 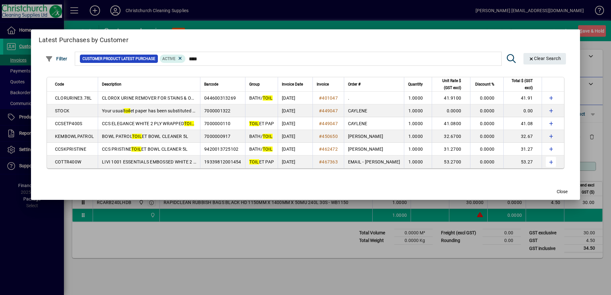 What do you see at coordinates (59, 84) in the screenshot?
I see `span: Code` at bounding box center [59, 84].